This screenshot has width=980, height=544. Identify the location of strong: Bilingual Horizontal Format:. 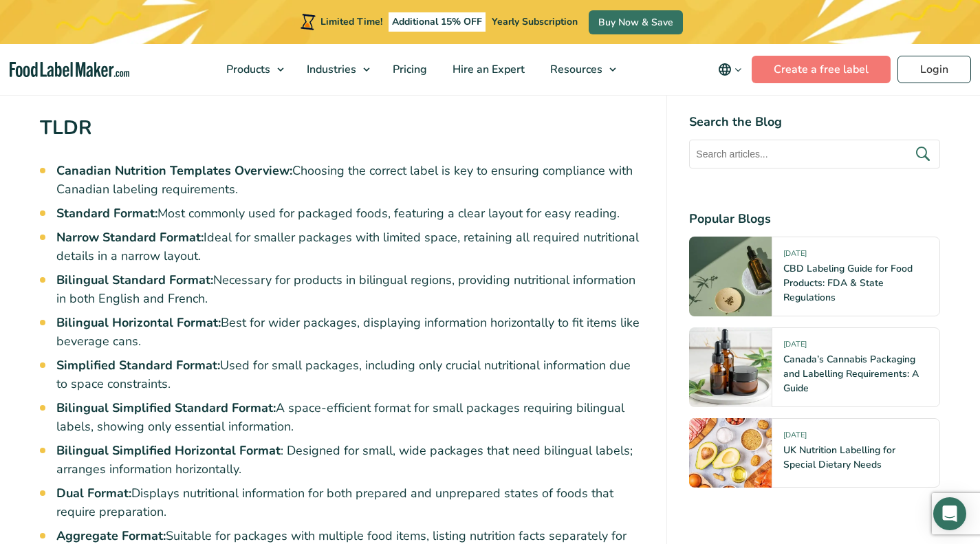
(138, 323).